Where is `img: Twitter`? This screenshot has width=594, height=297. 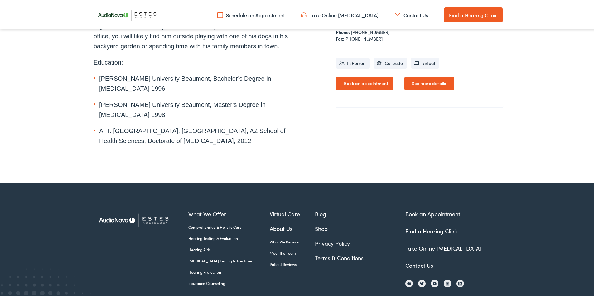 img: Twitter is located at coordinates (422, 283).